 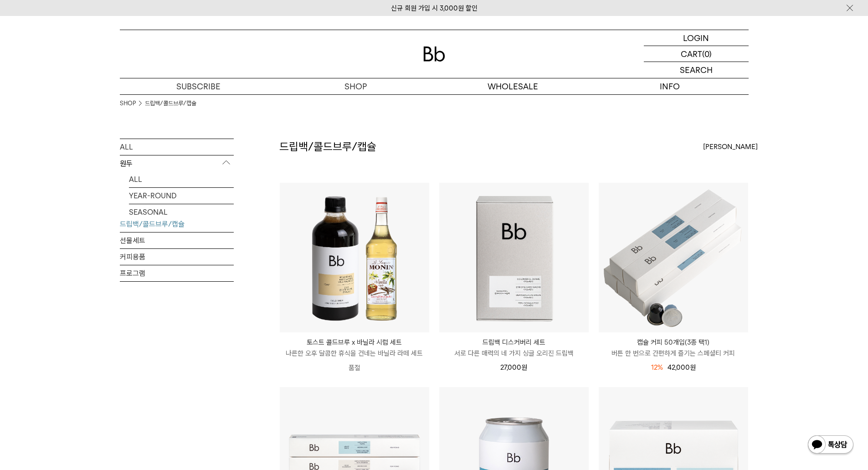 What do you see at coordinates (354, 368) in the screenshot?
I see `p: 품절` at bounding box center [354, 368].